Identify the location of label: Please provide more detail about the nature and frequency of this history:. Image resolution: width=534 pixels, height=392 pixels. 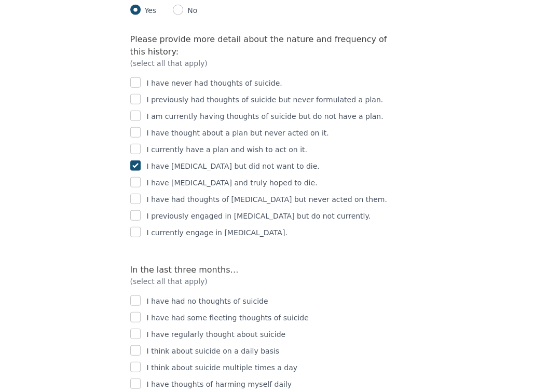
(259, 46).